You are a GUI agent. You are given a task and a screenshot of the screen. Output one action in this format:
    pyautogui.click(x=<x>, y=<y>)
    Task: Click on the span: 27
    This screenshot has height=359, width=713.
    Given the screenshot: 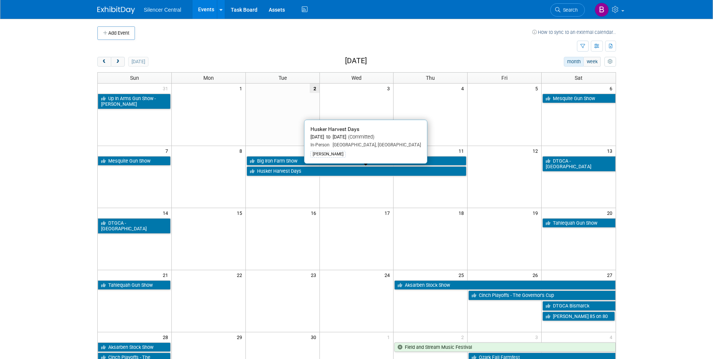 What is the action you would take?
    pyautogui.click(x=611, y=274)
    